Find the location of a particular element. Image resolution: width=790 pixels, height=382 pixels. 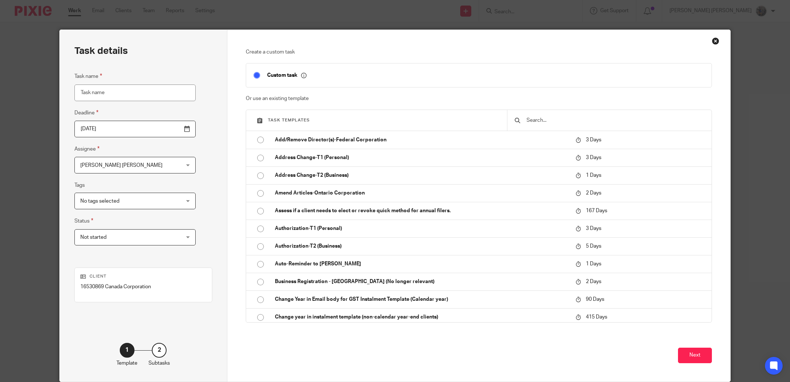

p: Client is located at coordinates (143, 276).